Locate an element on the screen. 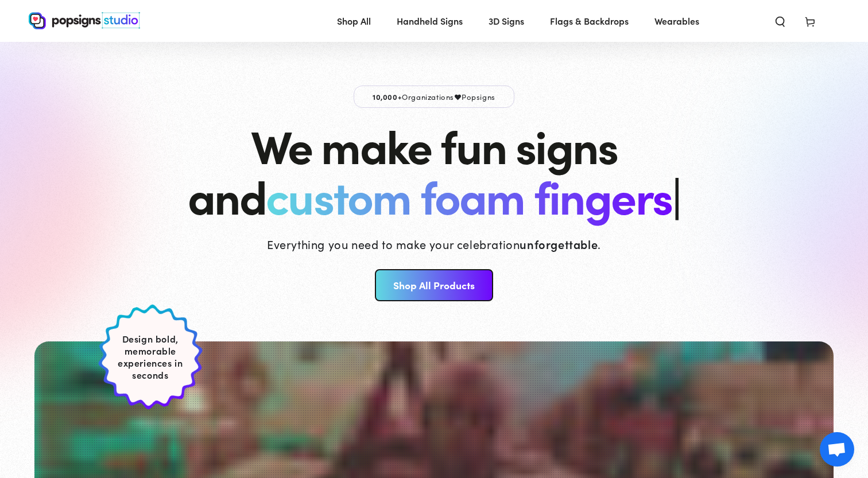  a: Shop All is located at coordinates (354, 21).